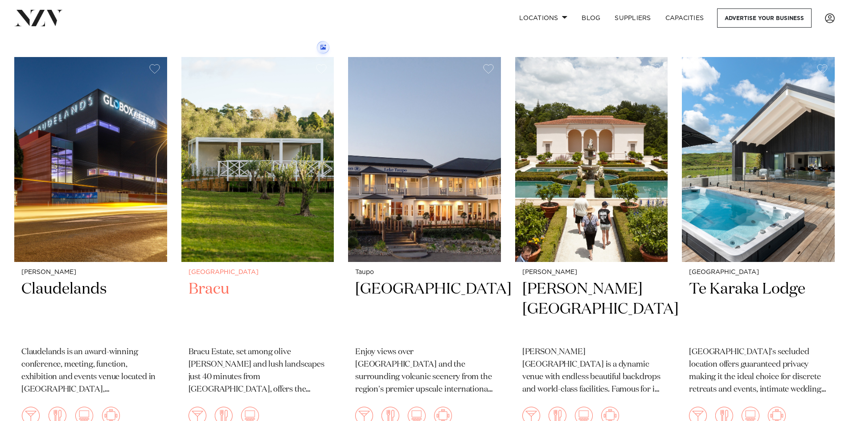 This screenshot has height=421, width=849. Describe the element at coordinates (685, 18) in the screenshot. I see `a: Capacities` at that location.